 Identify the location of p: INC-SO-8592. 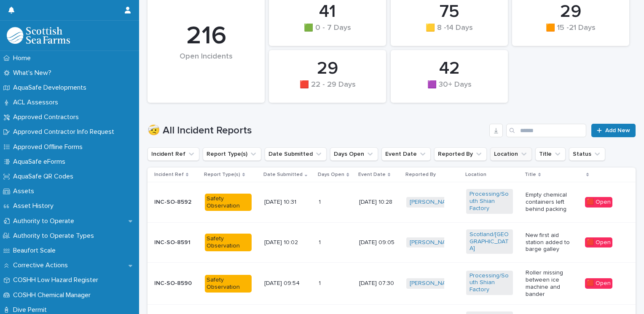
(176, 202).